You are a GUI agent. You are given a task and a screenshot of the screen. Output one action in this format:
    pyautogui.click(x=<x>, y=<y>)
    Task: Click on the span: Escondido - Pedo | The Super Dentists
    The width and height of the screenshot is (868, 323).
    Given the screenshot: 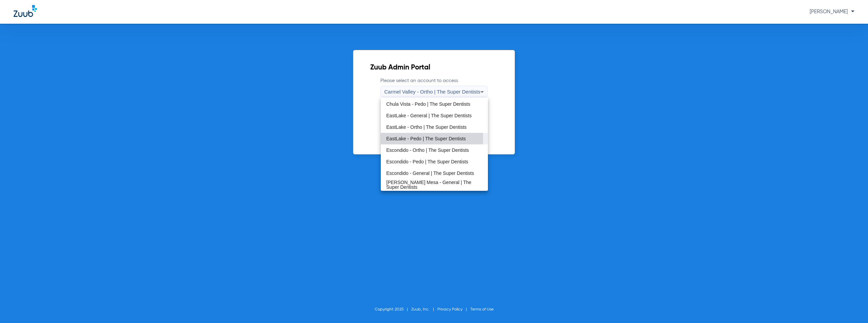 What is the action you would take?
    pyautogui.click(x=428, y=162)
    